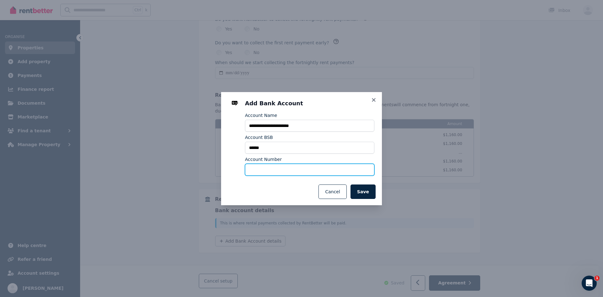 This screenshot has width=603, height=297. I want to click on span: 1, so click(597, 278).